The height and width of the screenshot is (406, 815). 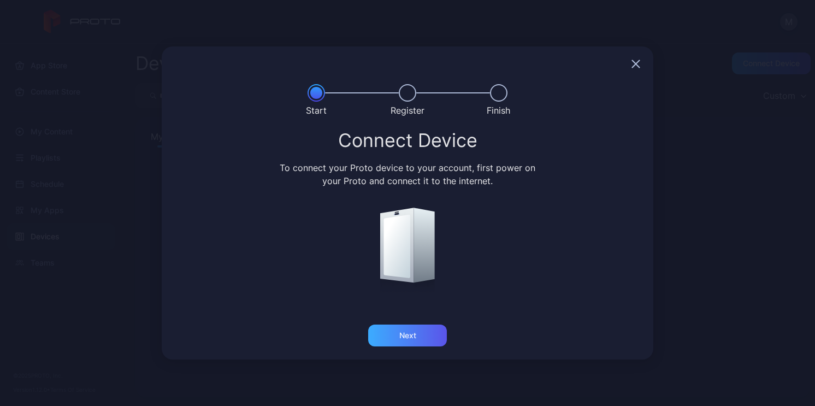 What do you see at coordinates (407, 335) in the screenshot?
I see `button: Next` at bounding box center [407, 335].